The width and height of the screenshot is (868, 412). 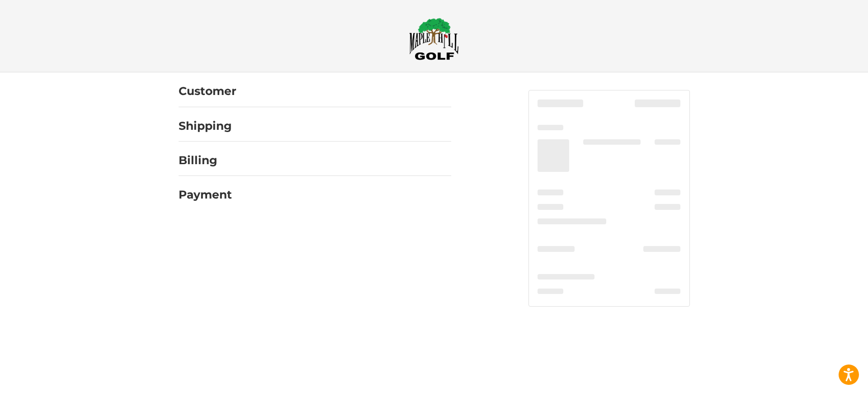 I want to click on h2: Customer, so click(x=207, y=91).